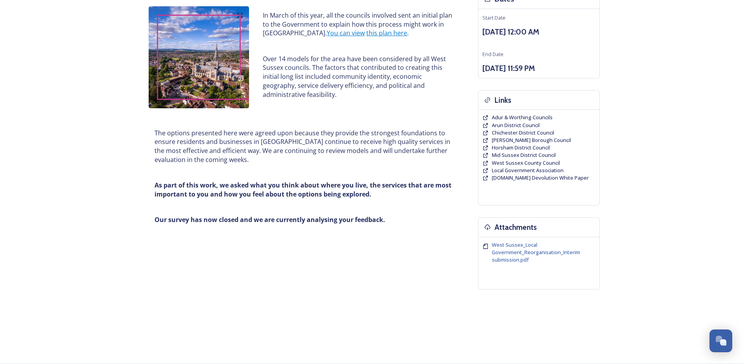  What do you see at coordinates (721, 341) in the screenshot?
I see `button: Open Chat` at bounding box center [721, 341].